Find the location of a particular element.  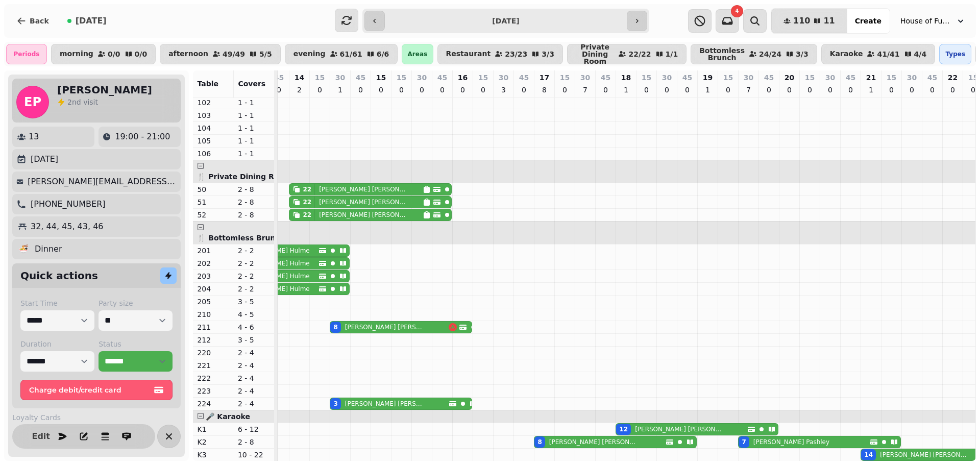

p: 51 is located at coordinates (213, 202).